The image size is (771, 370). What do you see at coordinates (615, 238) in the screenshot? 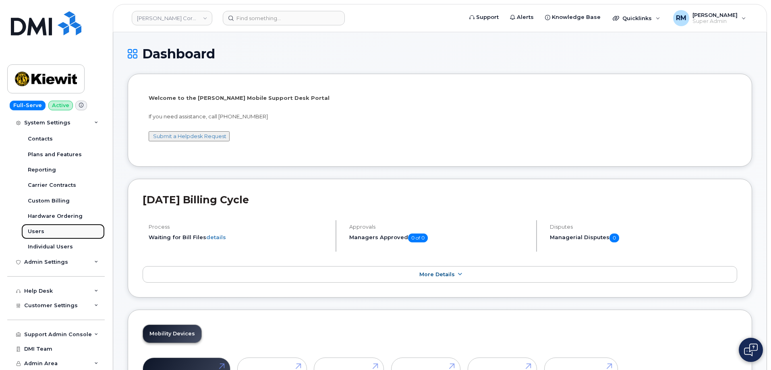
I see `span: 0` at bounding box center [615, 238].